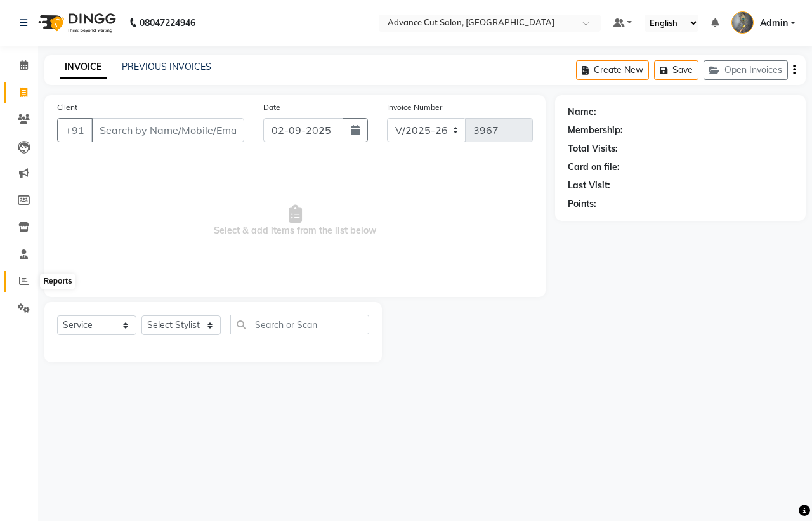  I want to click on img: Admin, so click(742, 22).